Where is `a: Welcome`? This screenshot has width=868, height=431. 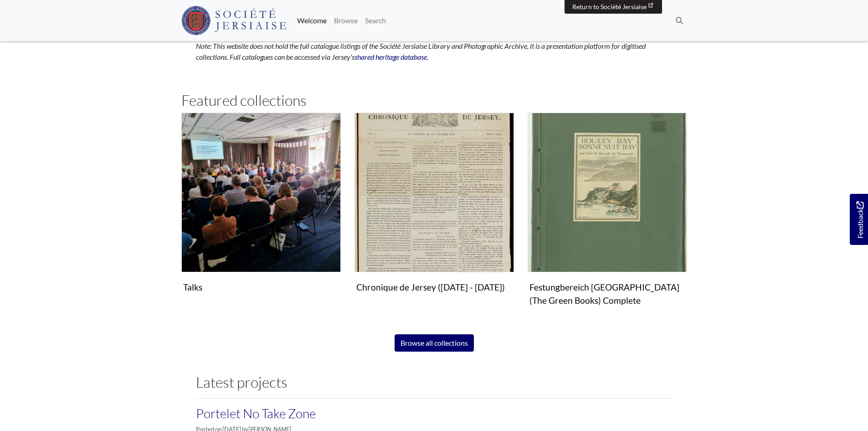
a: Welcome is located at coordinates (311, 21).